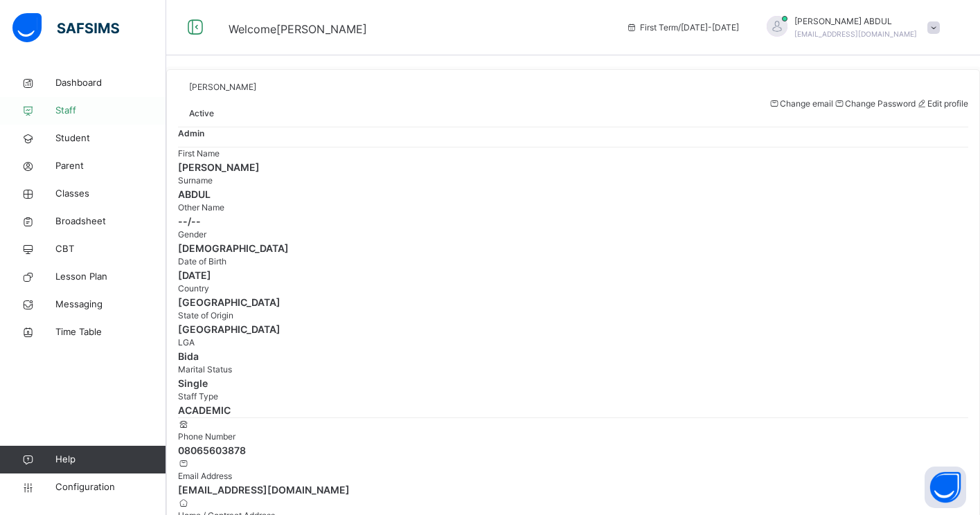 This screenshot has height=515, width=980. I want to click on span: Surname, so click(195, 180).